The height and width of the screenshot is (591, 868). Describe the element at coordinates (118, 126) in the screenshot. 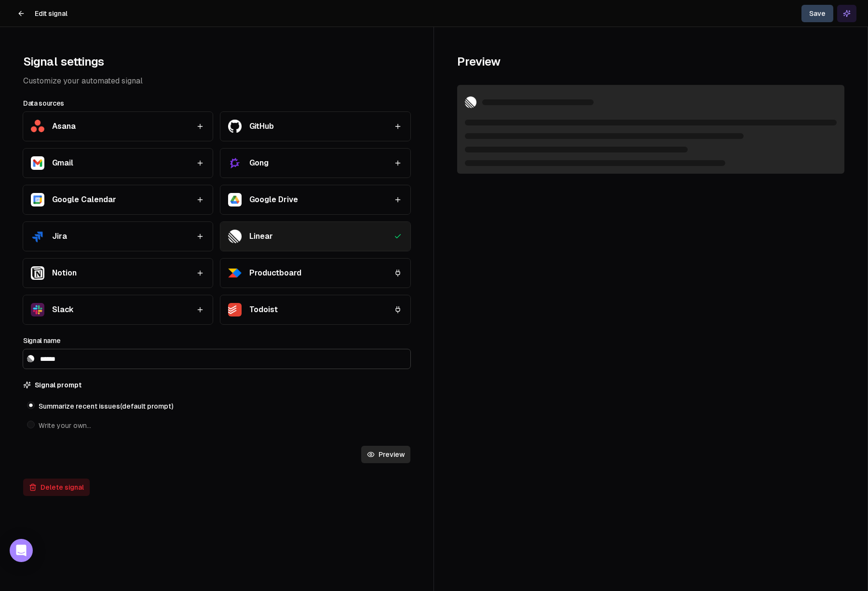

I see `button: AsanaAsana` at that location.